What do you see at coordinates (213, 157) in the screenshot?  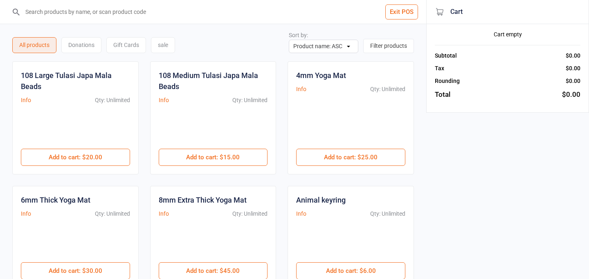 I see `button: Add to cart: $15.00` at bounding box center [213, 157].